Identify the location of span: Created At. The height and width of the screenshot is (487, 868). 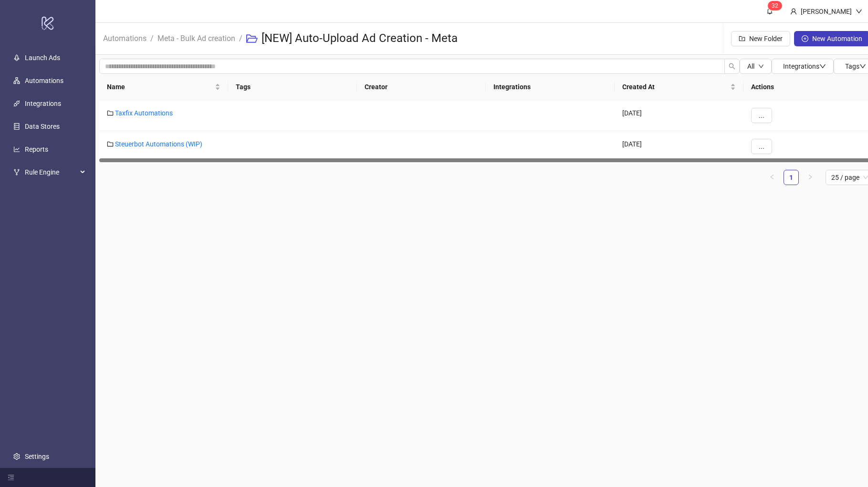
(675, 86).